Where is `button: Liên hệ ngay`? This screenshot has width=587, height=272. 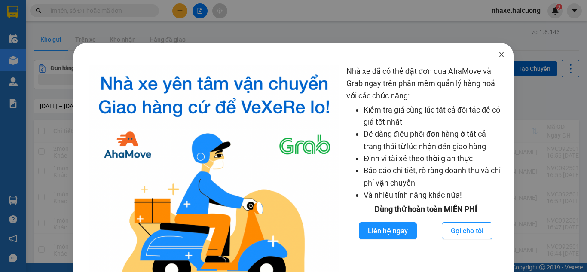 button: Liên hệ ngay is located at coordinates (388, 231).